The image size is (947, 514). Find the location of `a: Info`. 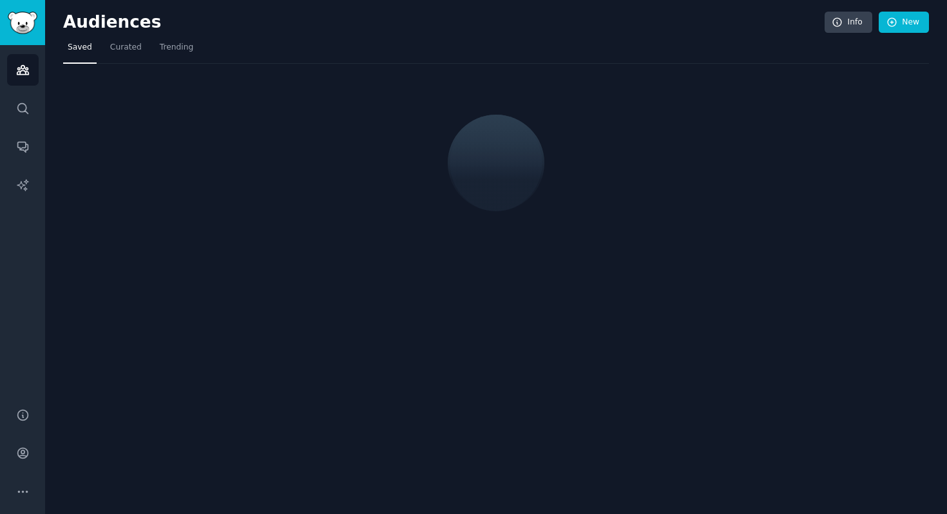

a: Info is located at coordinates (849, 23).